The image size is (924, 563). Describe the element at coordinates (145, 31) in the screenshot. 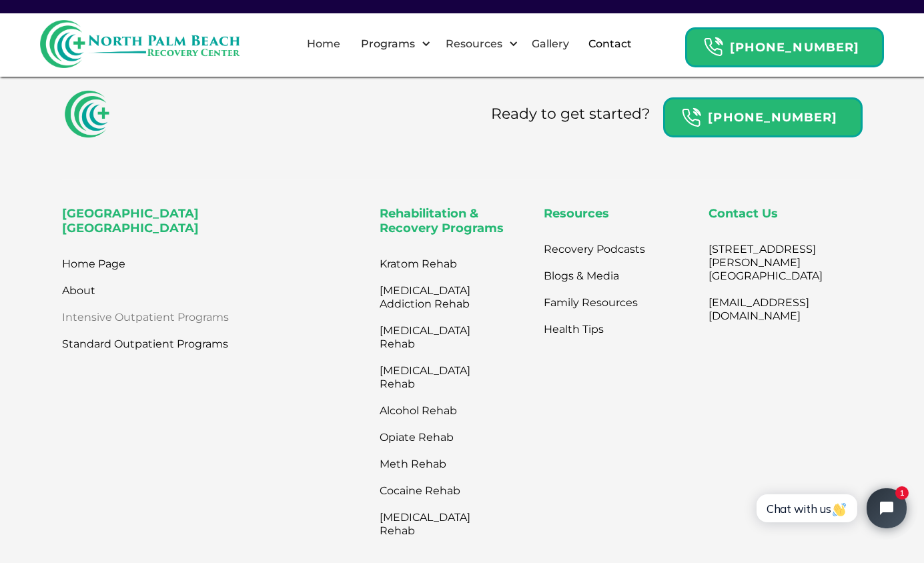

I see `button: Open chat widget` at that location.